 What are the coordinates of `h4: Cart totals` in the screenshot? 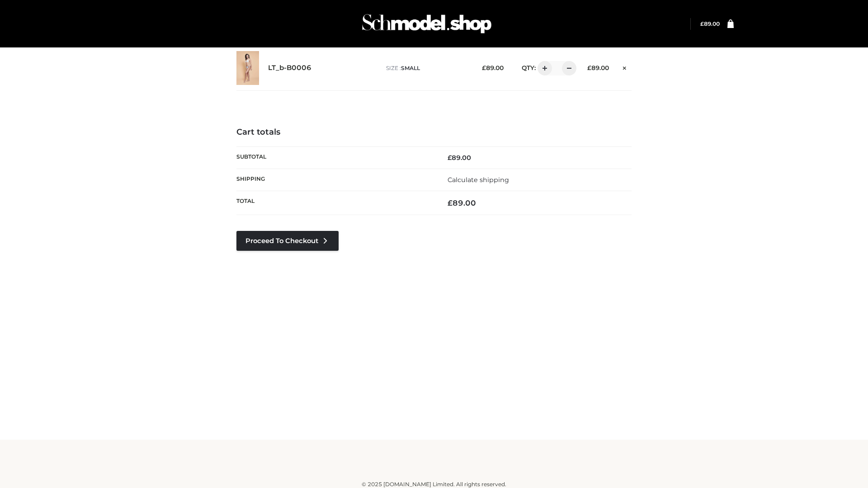 It's located at (434, 132).